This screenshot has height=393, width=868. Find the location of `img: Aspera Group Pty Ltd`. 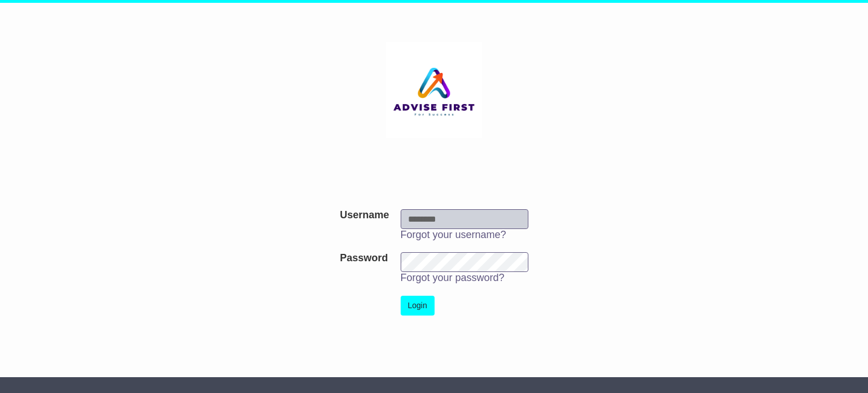

img: Aspera Group Pty Ltd is located at coordinates (434, 90).